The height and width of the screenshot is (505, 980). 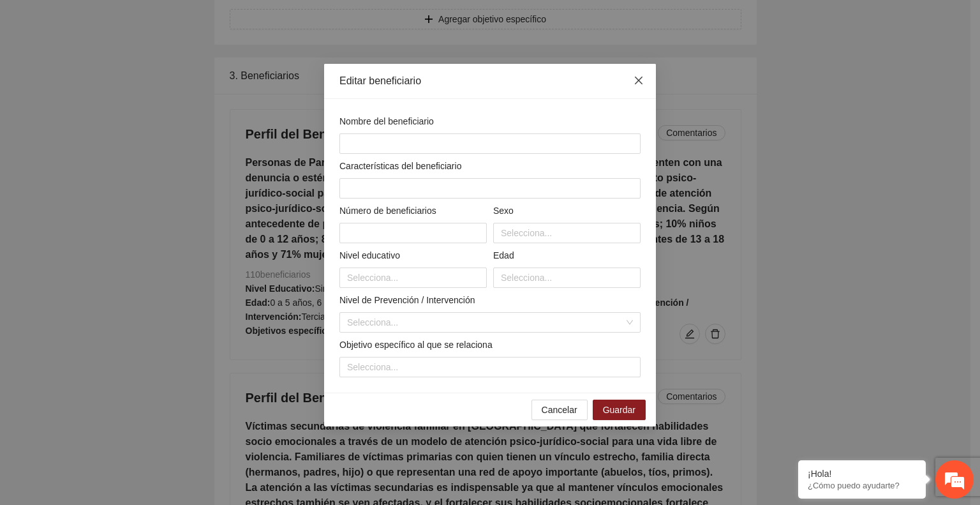 What do you see at coordinates (387, 122) in the screenshot?
I see `label: Nombre del beneficiario` at bounding box center [387, 122].